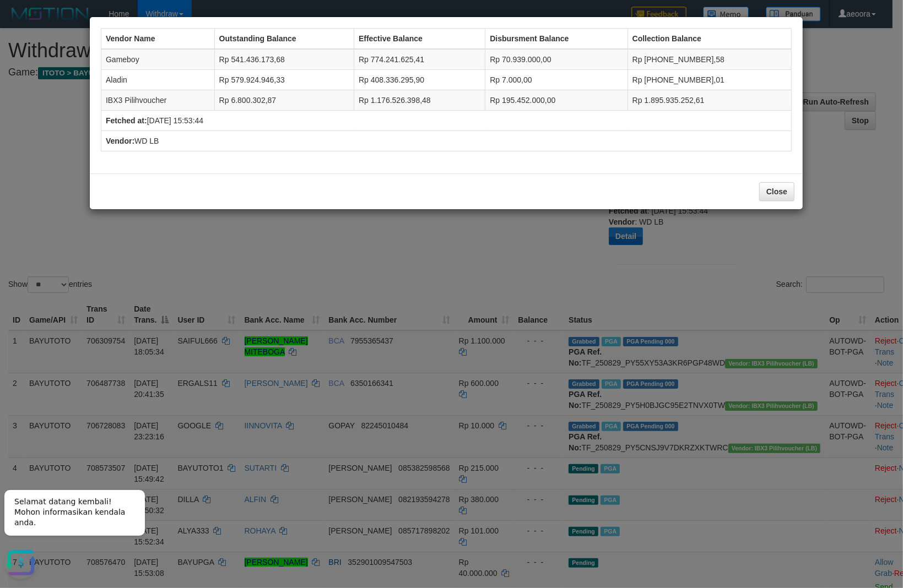  I want to click on button: Open LiveChat chat widget, so click(21, 82).